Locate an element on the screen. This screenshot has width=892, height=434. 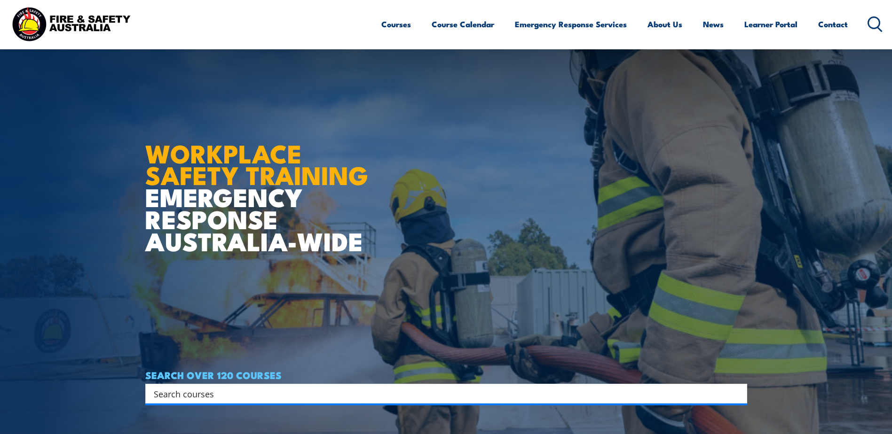
button: Search magnifier button is located at coordinates (737, 394).